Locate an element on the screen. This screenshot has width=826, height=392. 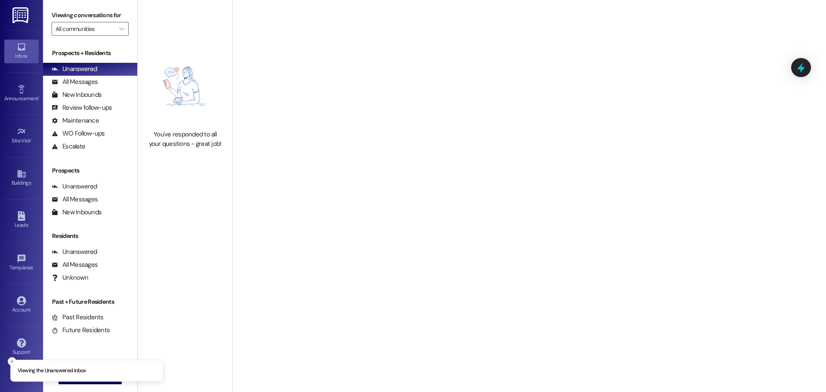
div: Past Residents is located at coordinates (77, 317).